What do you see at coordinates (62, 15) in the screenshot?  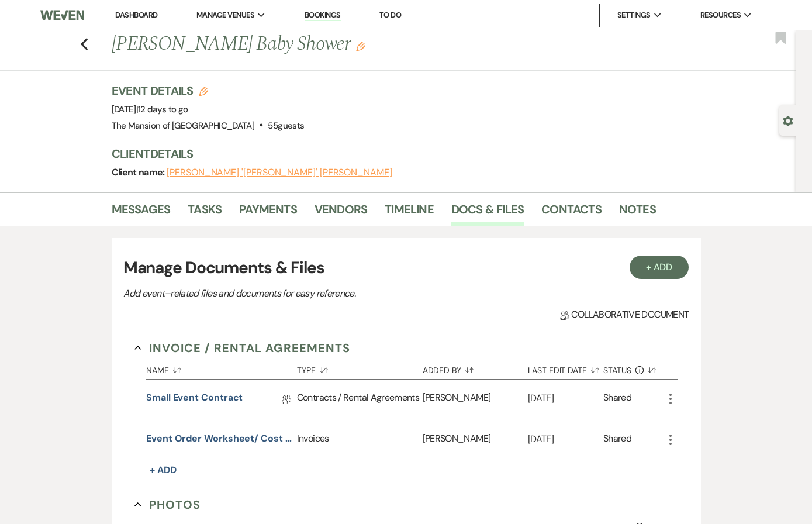 I see `img: Weven Logo` at bounding box center [62, 15].